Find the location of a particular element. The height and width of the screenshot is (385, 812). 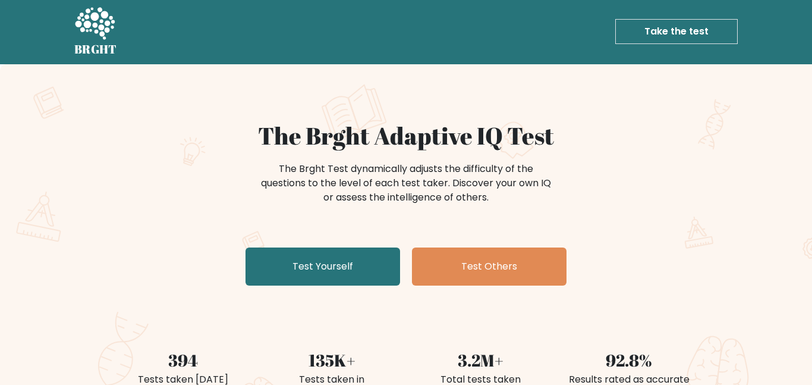

a: Take the test is located at coordinates (677, 32).